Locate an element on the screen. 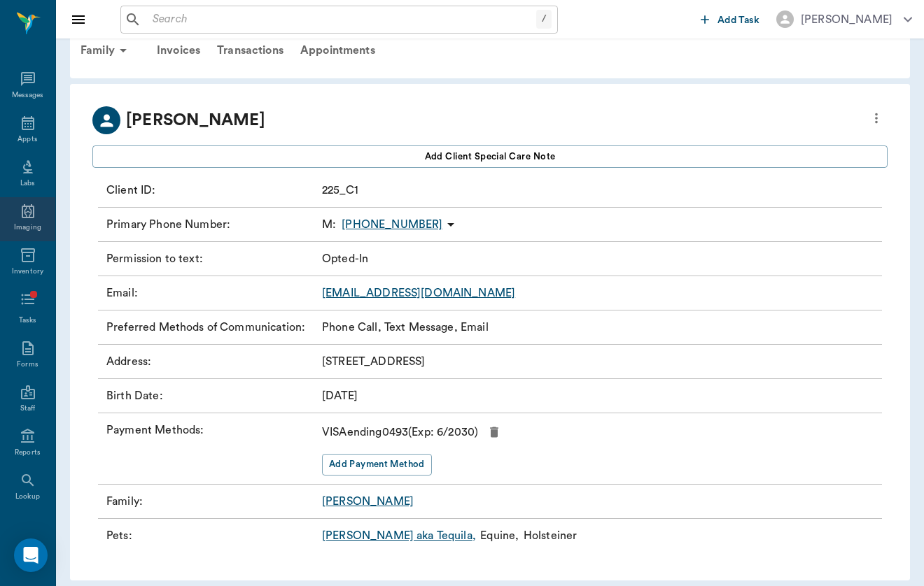  p: Family : is located at coordinates (212, 502).